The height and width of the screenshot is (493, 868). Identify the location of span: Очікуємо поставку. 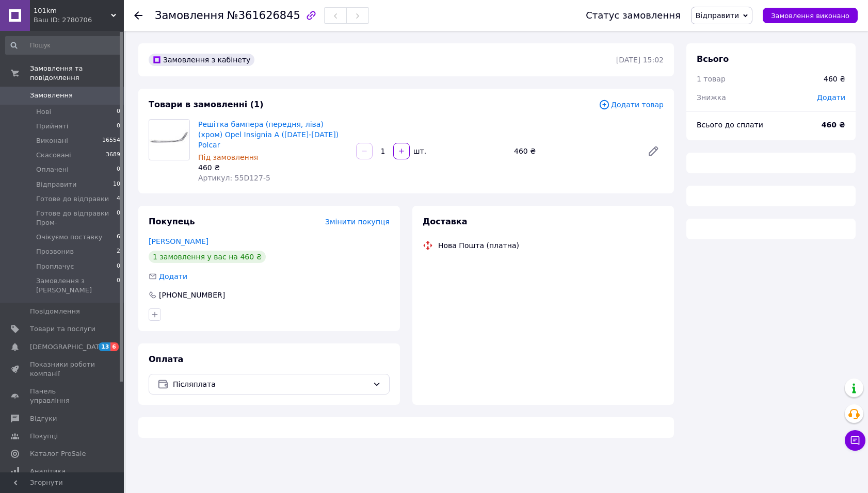
(69, 237).